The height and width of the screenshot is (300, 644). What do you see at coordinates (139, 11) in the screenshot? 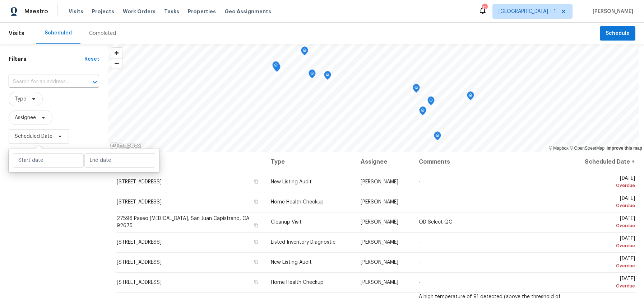
I see `span: Work Orders` at bounding box center [139, 11].